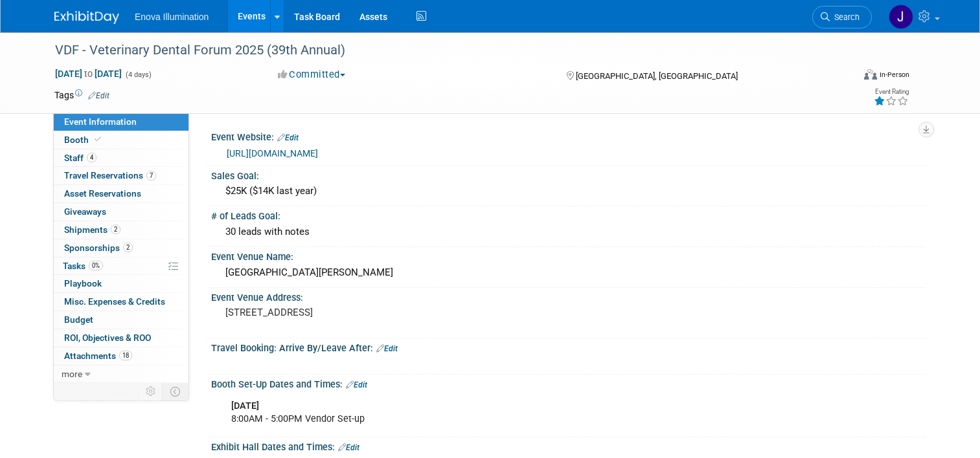 This screenshot has height=458, width=980. What do you see at coordinates (568, 255) in the screenshot?
I see `div: Event Venue Name:` at bounding box center [568, 255].